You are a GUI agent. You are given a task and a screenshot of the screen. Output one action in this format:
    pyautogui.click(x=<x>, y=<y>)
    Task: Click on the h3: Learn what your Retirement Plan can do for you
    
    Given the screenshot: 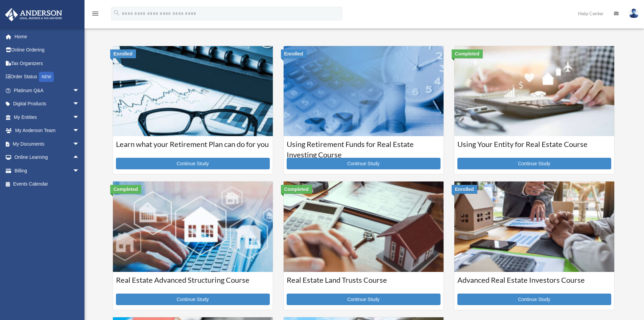 What is the action you would take?
    pyautogui.click(x=193, y=148)
    